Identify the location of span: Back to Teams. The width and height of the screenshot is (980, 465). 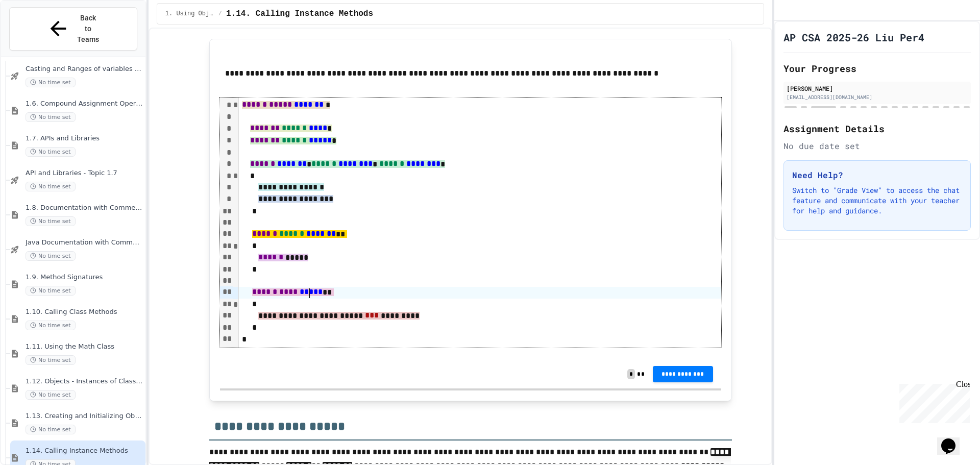
(88, 28).